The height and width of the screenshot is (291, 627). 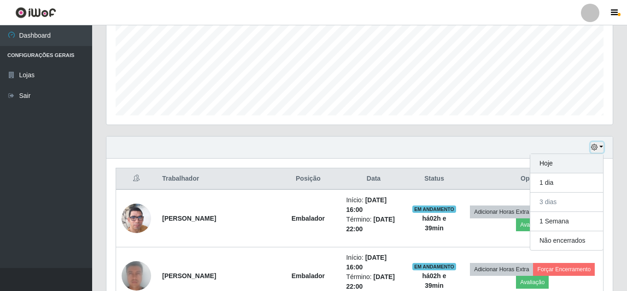 I want to click on button: 1 dia, so click(x=566, y=183).